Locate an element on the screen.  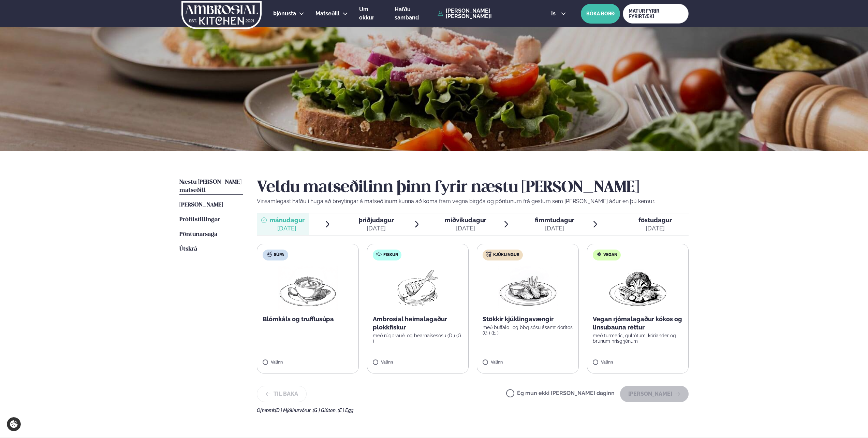
img: fish.png is located at coordinates (418, 287).